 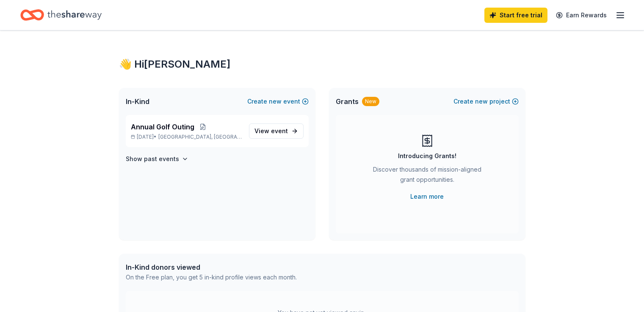 What do you see at coordinates (427, 156) in the screenshot?
I see `div: Introducing Grants!` at bounding box center [427, 156].